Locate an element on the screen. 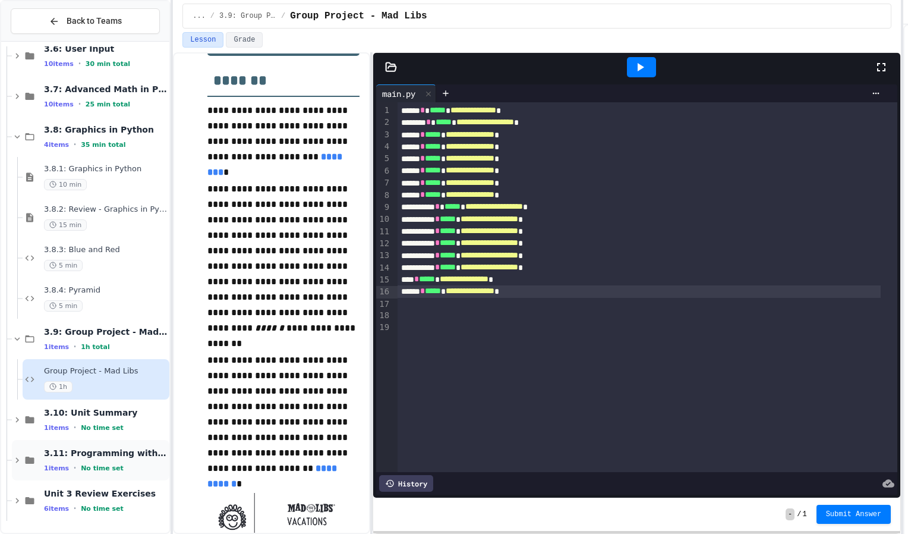  div: 10 is located at coordinates (383, 219).